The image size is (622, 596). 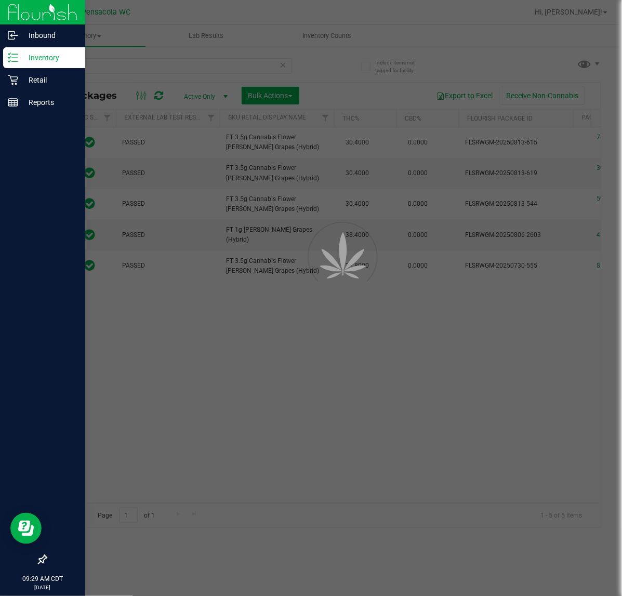 I want to click on inline-svg: Inventory, so click(x=13, y=58).